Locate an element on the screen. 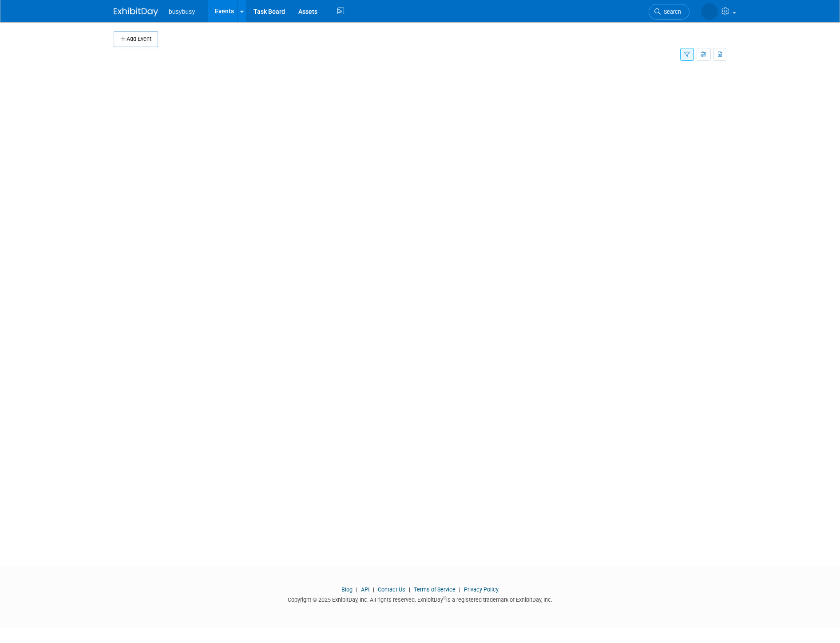 This screenshot has width=840, height=643. a: API is located at coordinates (365, 590).